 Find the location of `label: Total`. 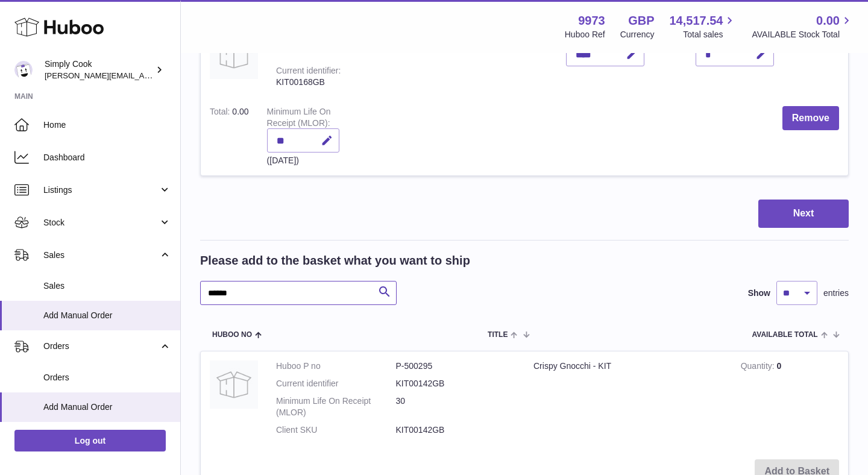

label: Total is located at coordinates (221, 112).